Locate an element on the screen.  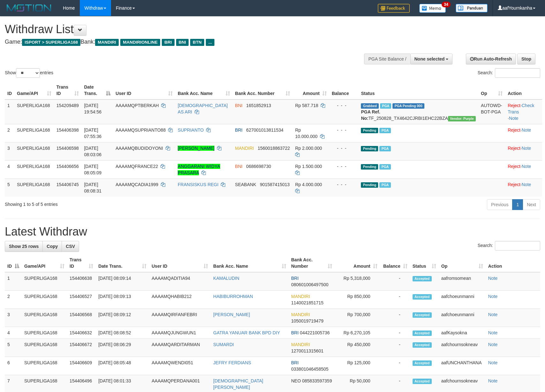
h1: Withdraw List is located at coordinates (181, 29).